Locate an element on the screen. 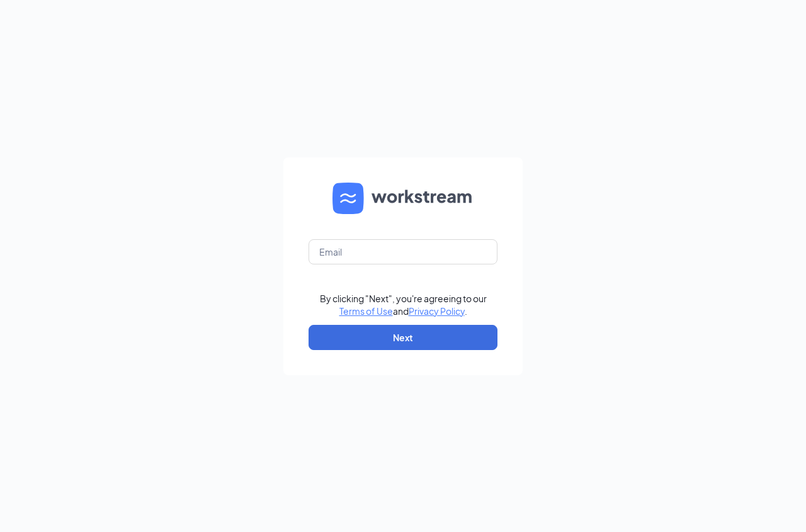 The image size is (806, 532). img: WS logo and Workstream text is located at coordinates (403, 198).